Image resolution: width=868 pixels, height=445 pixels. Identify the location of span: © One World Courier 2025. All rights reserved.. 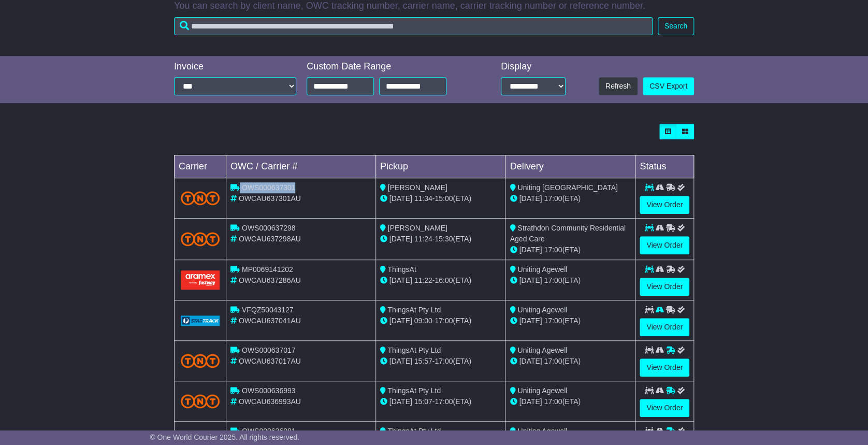
(224, 437).